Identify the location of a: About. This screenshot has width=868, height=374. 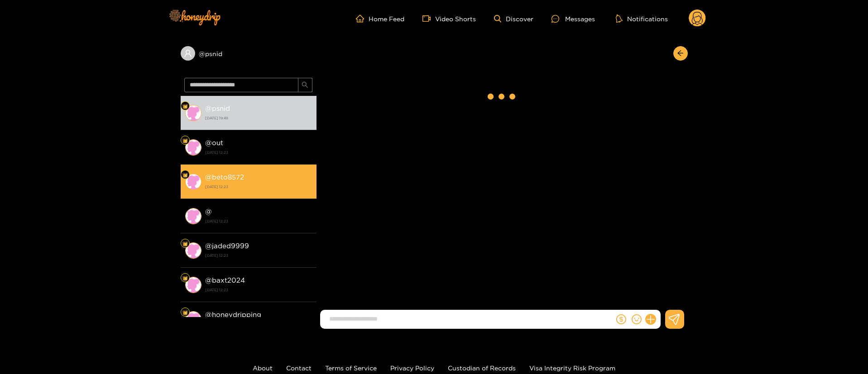
(263, 368).